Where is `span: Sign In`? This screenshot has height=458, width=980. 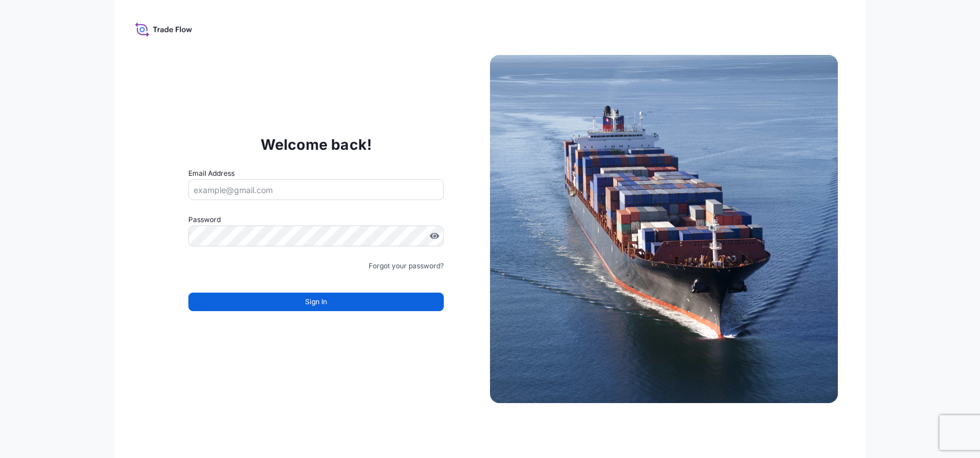
span: Sign In is located at coordinates (316, 302).